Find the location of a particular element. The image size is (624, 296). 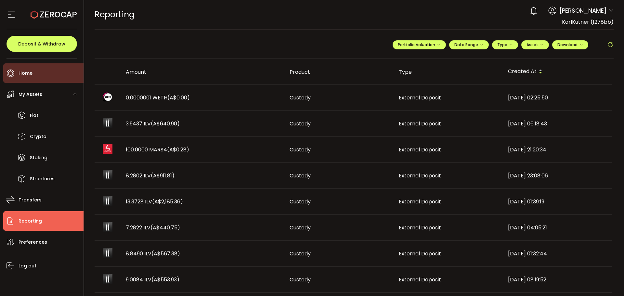

span: 9.0084 ILV is located at coordinates (152, 280).